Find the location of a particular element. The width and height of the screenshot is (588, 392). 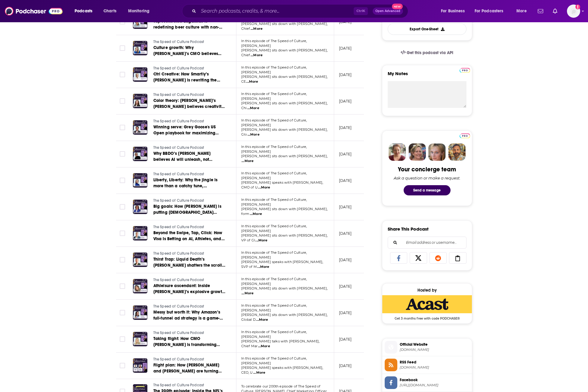

span: For Business is located at coordinates (452, 11).